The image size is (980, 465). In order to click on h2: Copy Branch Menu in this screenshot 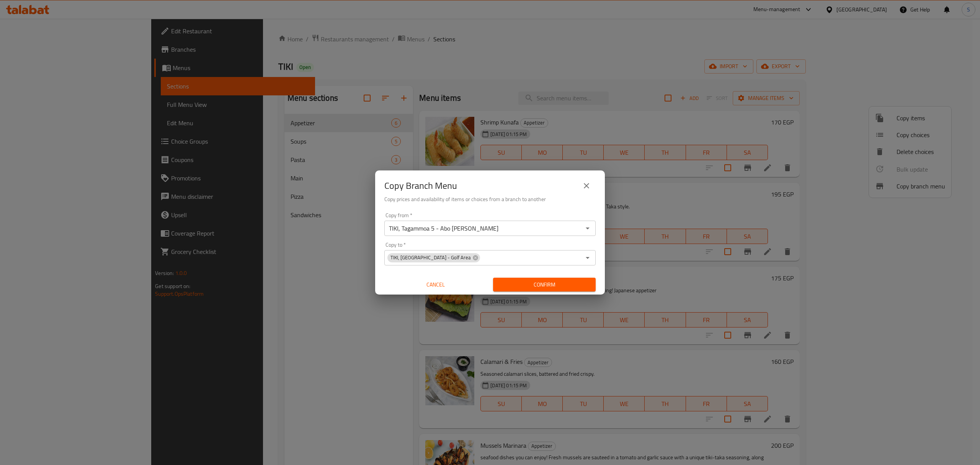, I will do `click(420, 186)`.